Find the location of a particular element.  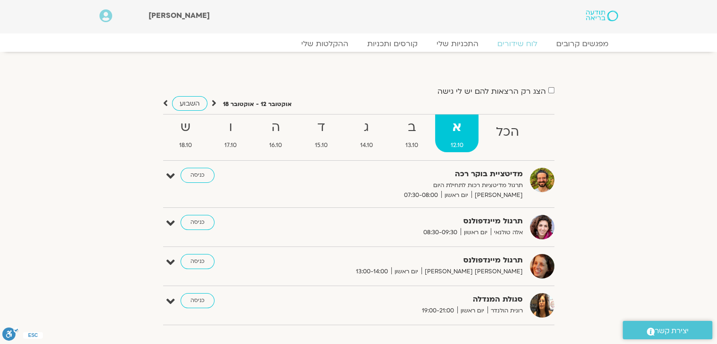

a: יצירת קשר is located at coordinates (667, 330).